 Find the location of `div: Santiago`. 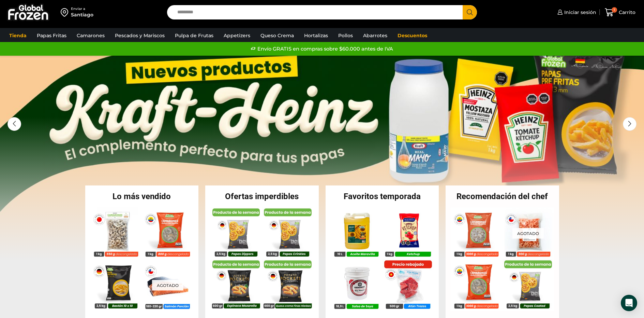

div: Santiago is located at coordinates (82, 15).